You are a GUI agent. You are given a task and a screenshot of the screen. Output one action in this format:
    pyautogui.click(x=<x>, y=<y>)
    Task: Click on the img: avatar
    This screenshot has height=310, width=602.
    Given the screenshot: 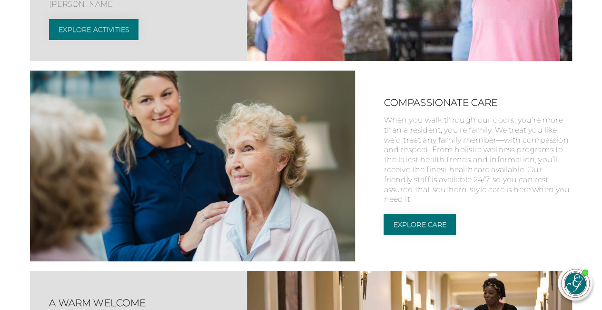 What is the action you would take?
    pyautogui.click(x=576, y=283)
    